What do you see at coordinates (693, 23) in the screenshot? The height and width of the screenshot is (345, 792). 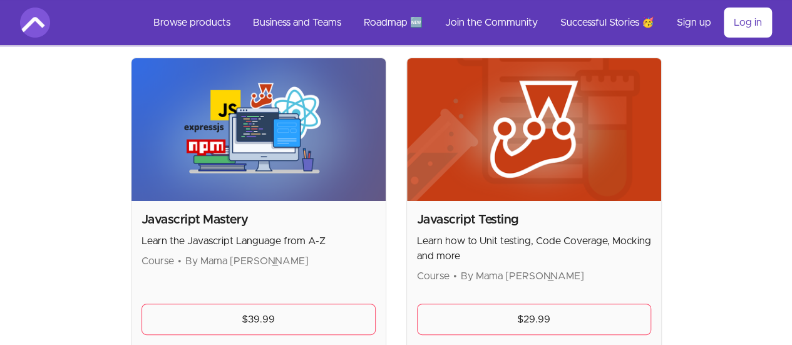 I see `a: Sign up` at bounding box center [693, 23].